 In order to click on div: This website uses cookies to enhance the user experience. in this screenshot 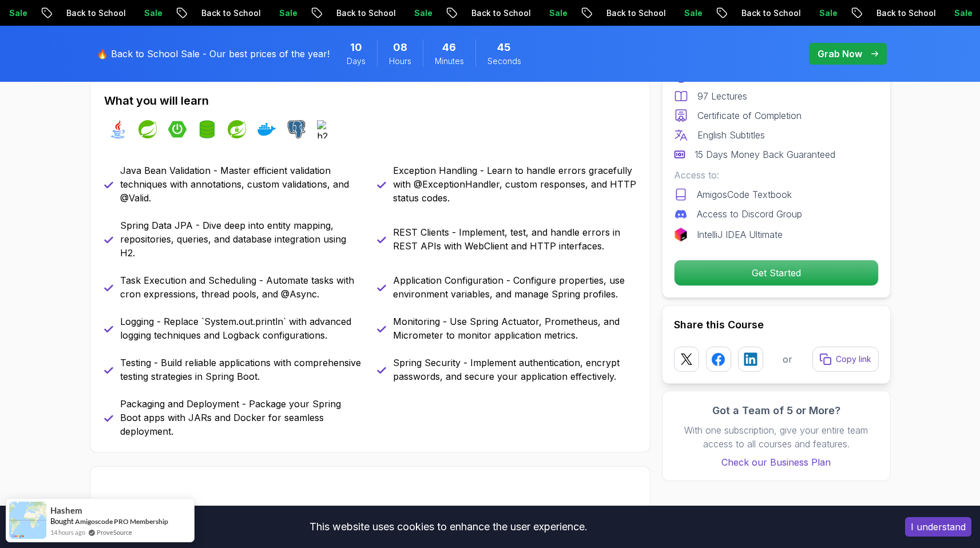, I will do `click(448, 527)`.